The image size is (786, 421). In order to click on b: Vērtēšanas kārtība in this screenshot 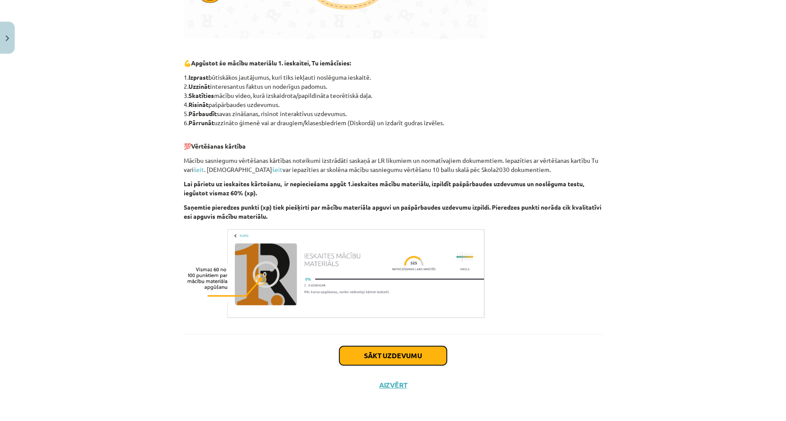, I will do `click(218, 146)`.